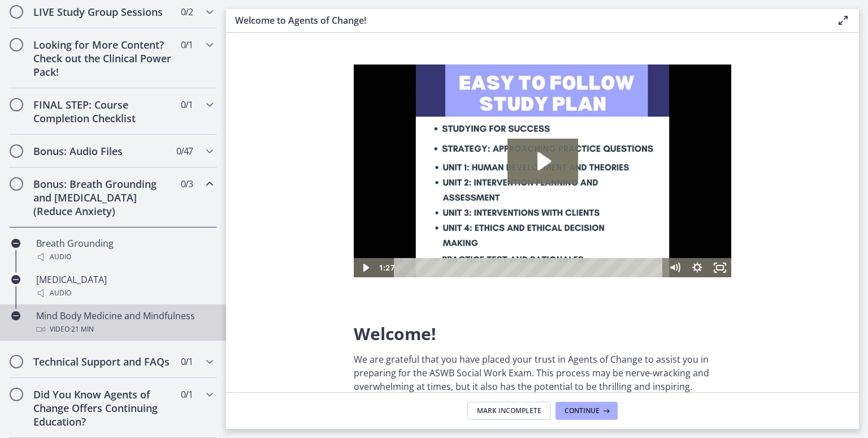 The image size is (868, 438). What do you see at coordinates (186, 184) in the screenshot?
I see `span: 0 / 3` at bounding box center [186, 184].